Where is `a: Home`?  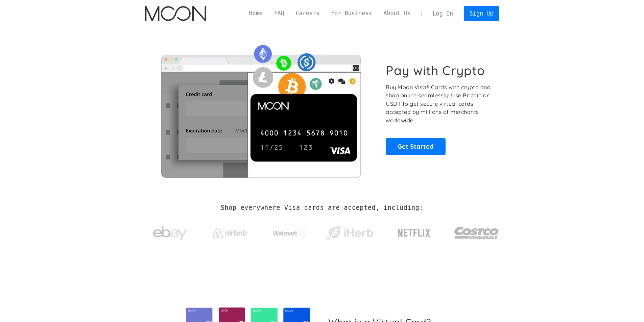
a: Home is located at coordinates (256, 13).